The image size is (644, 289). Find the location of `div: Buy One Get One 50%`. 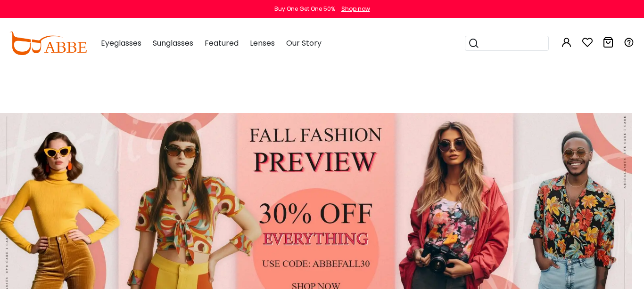

div: Buy One Get One 50% is located at coordinates (305, 9).